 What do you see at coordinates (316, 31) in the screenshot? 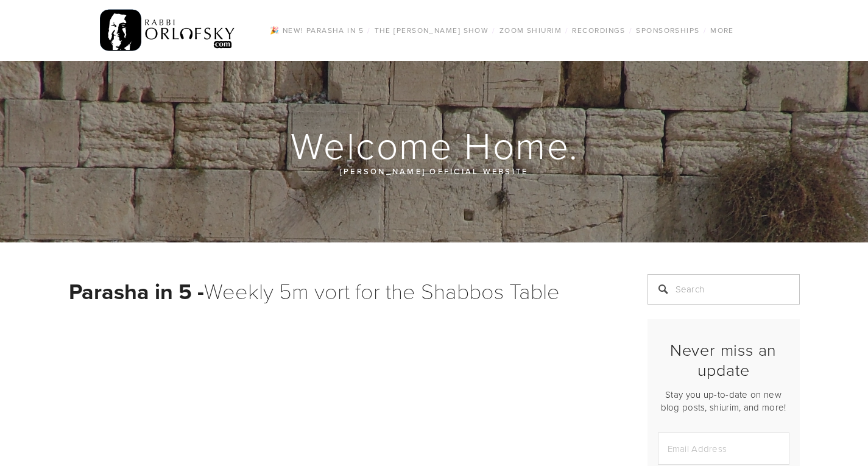
I see `a: 🎉 NEW! Parasha in 5` at bounding box center [316, 31].